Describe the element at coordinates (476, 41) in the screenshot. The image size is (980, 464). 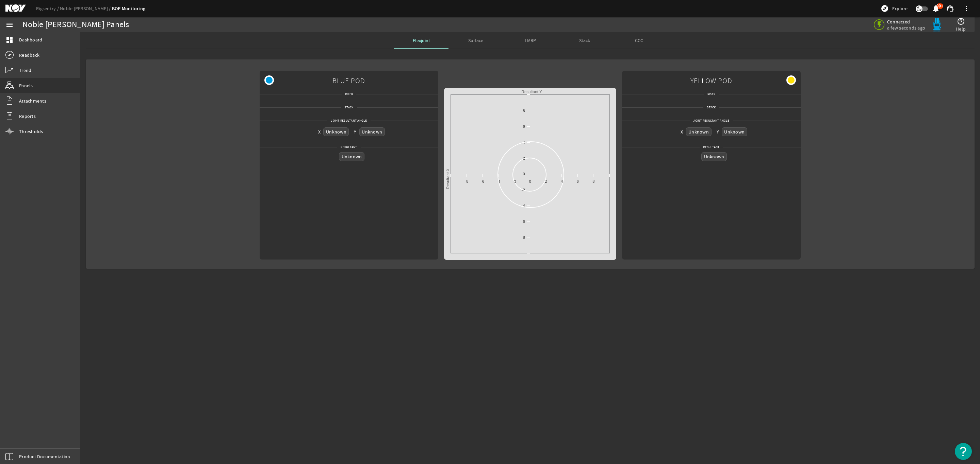
I see `span: Surface` at that location.